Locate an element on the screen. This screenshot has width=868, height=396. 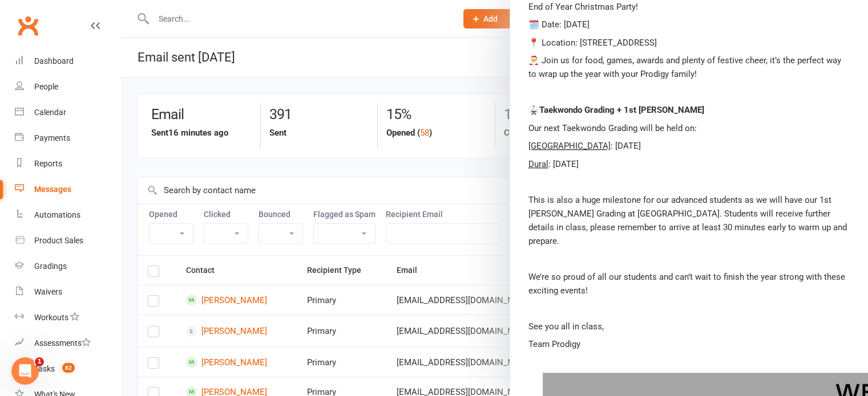
p: See you all in class, is located at coordinates (689, 327).